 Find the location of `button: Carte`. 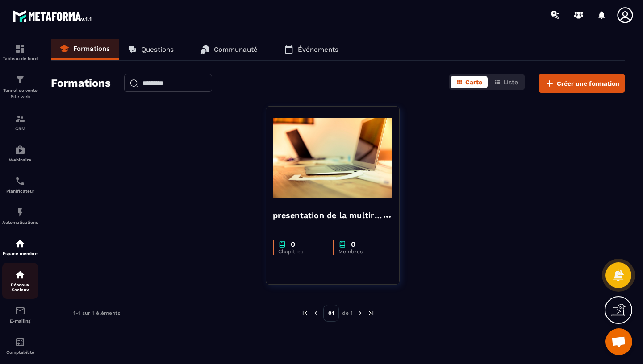

button: Carte is located at coordinates (469, 82).